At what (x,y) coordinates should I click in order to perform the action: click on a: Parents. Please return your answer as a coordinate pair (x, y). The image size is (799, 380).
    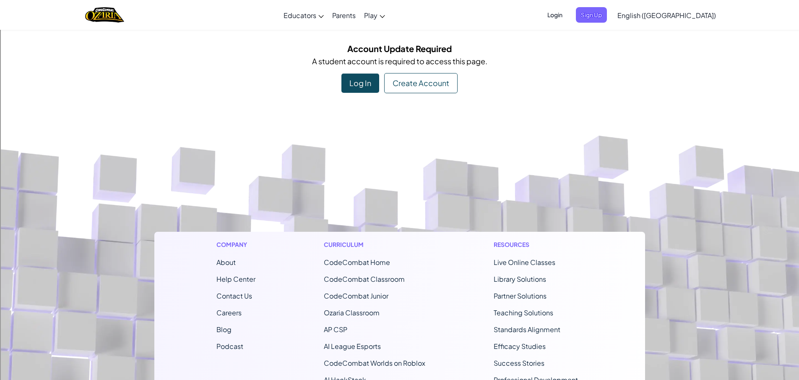
    Looking at the image, I should click on (344, 15).